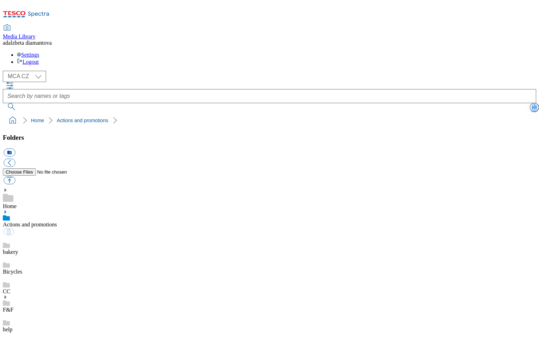 Image resolution: width=539 pixels, height=338 pixels. Describe the element at coordinates (13, 120) in the screenshot. I see `a: home` at that location.